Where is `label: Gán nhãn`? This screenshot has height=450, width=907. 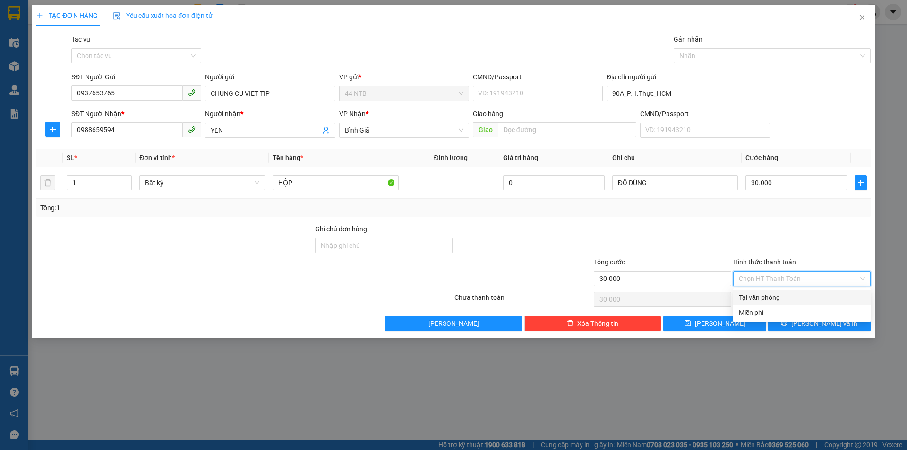 label: Gán nhãn is located at coordinates (688, 39).